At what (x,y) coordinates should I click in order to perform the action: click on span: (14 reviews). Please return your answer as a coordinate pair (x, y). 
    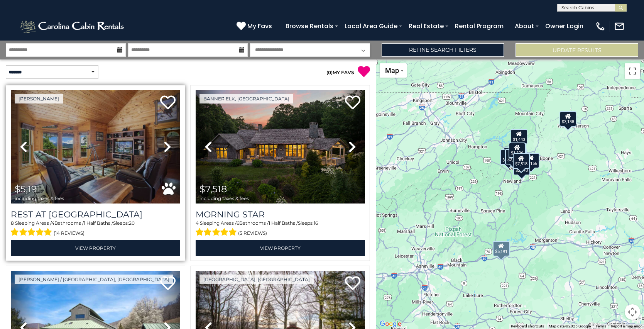
    Looking at the image, I should click on (69, 233).